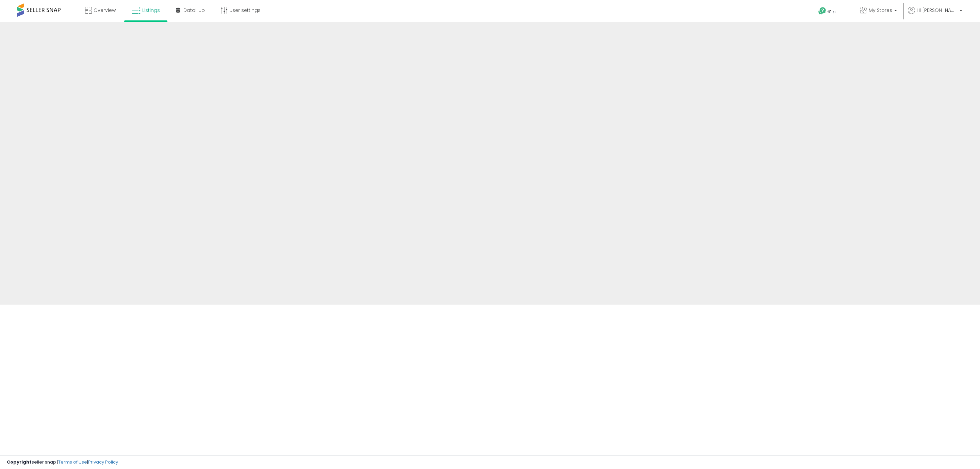 The width and height of the screenshot is (980, 469). Describe the element at coordinates (831, 12) in the screenshot. I see `a: Help` at that location.